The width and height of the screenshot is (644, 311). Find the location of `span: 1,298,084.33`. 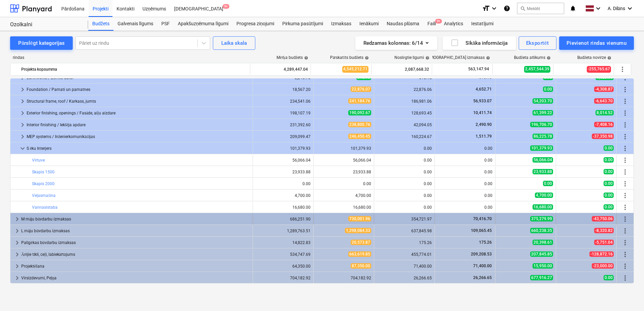

span: 1,298,084.33 is located at coordinates (358, 231).